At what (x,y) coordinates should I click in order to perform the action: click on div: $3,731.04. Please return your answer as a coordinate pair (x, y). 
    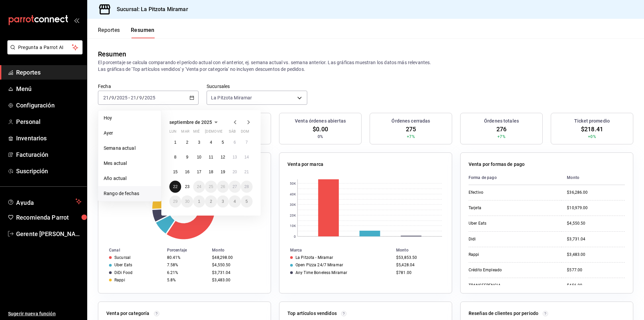
    Looking at the image, I should click on (236, 273).